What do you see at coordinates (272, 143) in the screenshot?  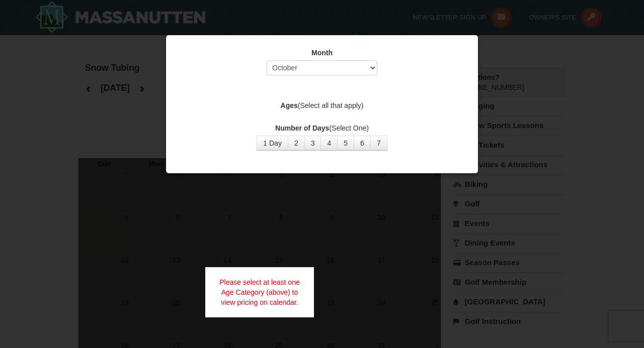 I see `button: 1 Day` at bounding box center [272, 143].